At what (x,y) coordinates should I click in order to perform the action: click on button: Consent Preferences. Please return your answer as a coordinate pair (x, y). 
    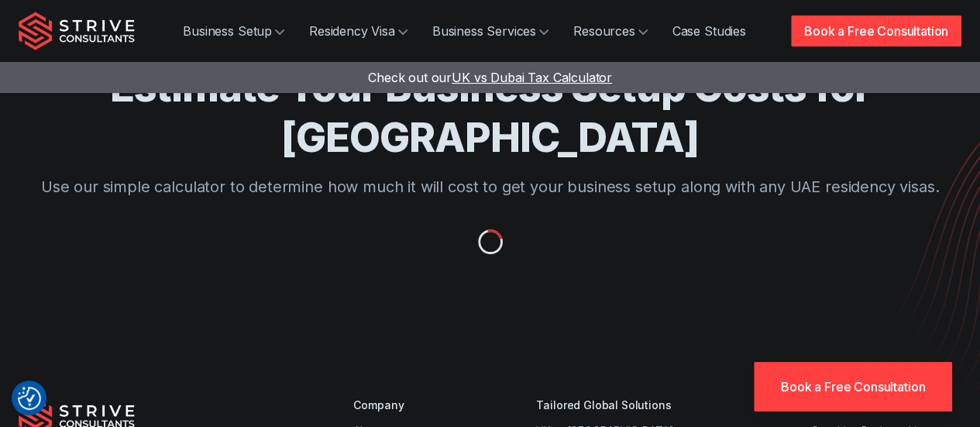
    Looking at the image, I should click on (30, 398).